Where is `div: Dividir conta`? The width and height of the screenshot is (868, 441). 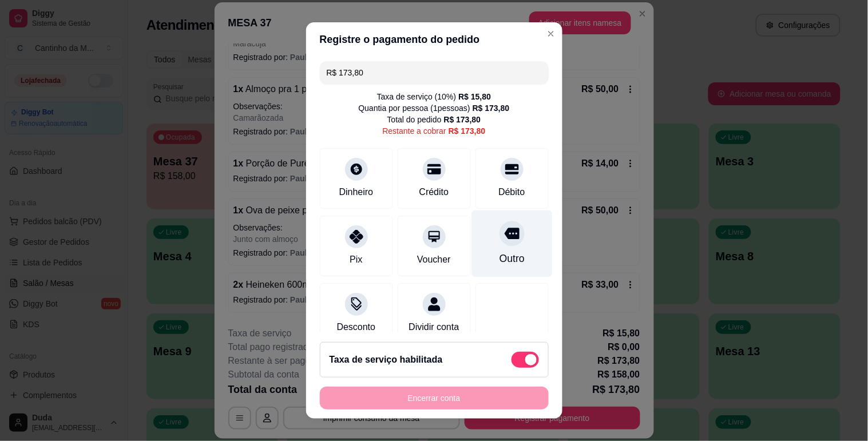 div: Dividir conta is located at coordinates (434, 328).